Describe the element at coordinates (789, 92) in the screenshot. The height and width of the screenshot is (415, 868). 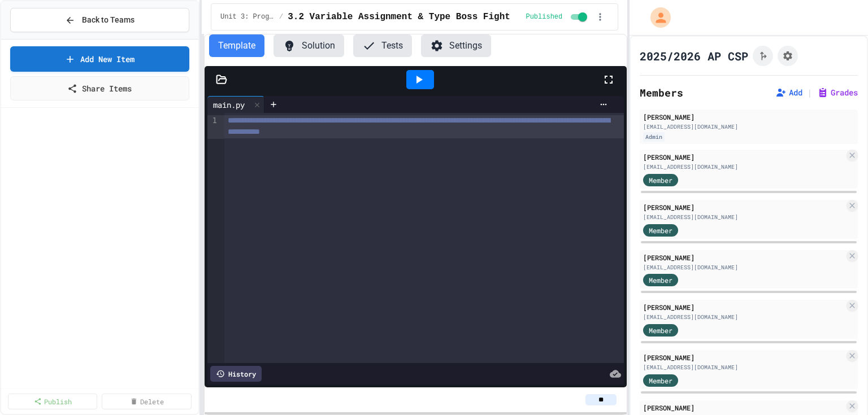
I see `button: Add` at that location.